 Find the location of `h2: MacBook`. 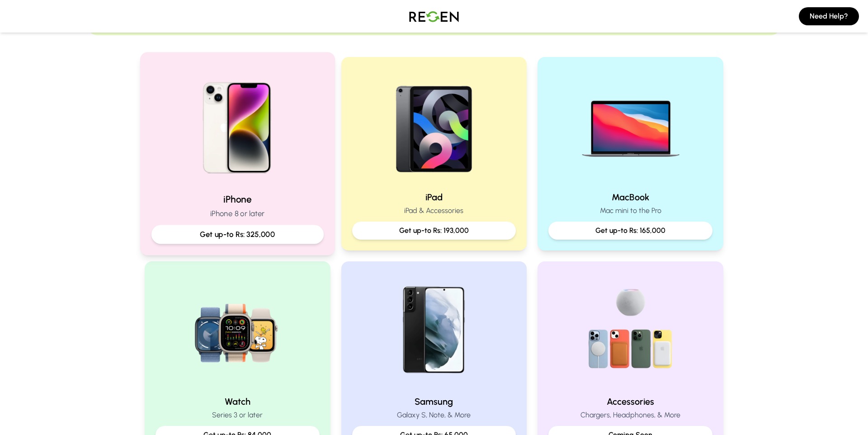

h2: MacBook is located at coordinates (630, 197).